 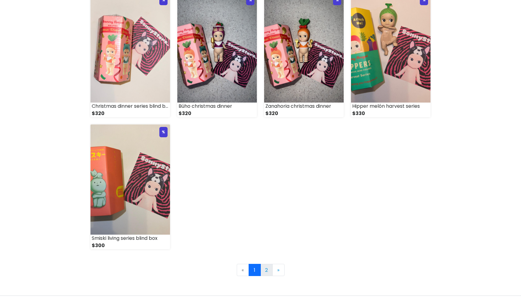 I want to click on div: Christmas dinner series blind box, so click(x=130, y=106).